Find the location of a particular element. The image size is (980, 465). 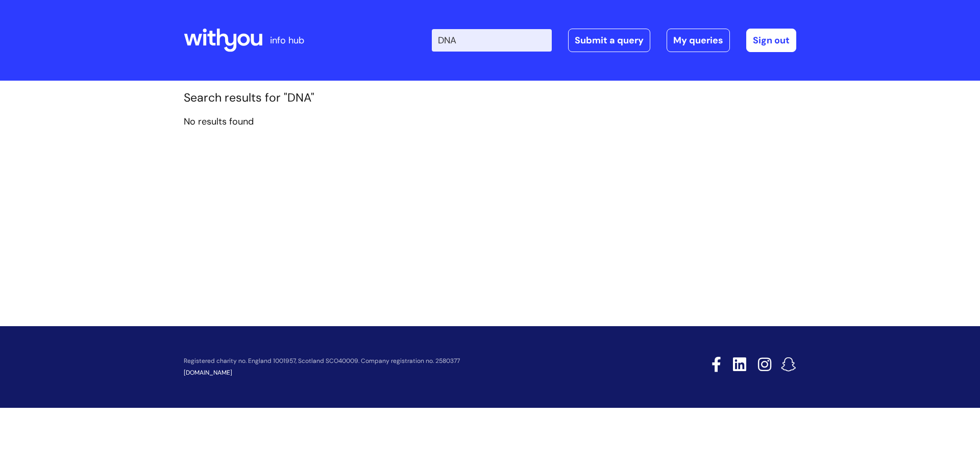

p: No results found is located at coordinates (490, 121).